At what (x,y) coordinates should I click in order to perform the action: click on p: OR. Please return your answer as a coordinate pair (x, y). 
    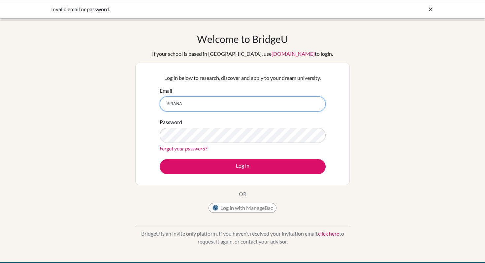
    Looking at the image, I should click on (243, 194).